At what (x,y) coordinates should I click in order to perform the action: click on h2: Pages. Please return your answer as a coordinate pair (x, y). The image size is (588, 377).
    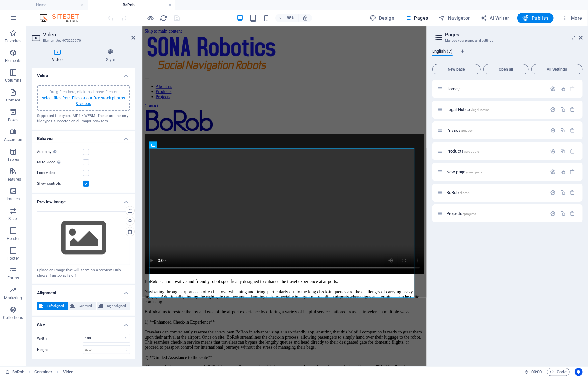
    Looking at the image, I should click on (514, 35).